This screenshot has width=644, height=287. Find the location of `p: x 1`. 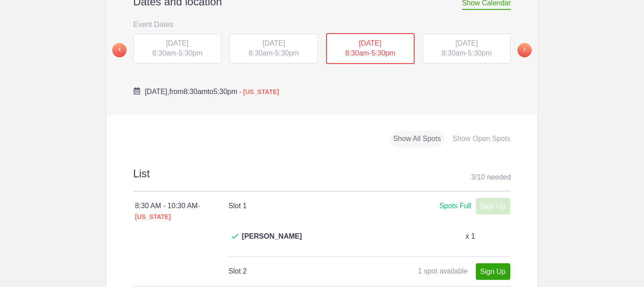

p: x 1 is located at coordinates (470, 236).